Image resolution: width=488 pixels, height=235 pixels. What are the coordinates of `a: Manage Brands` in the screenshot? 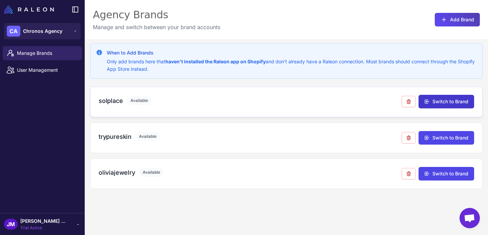 It's located at (42, 53).